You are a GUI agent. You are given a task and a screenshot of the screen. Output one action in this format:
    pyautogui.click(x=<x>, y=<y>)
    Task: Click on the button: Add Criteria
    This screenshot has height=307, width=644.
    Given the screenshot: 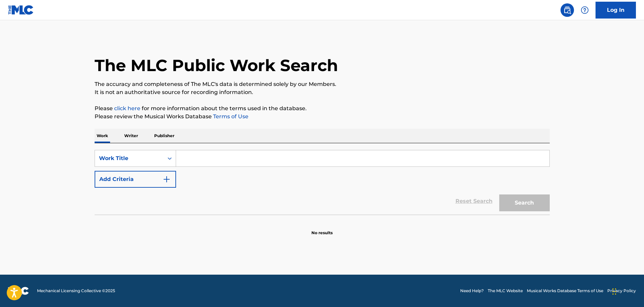 What is the action you would take?
    pyautogui.click(x=135, y=179)
    